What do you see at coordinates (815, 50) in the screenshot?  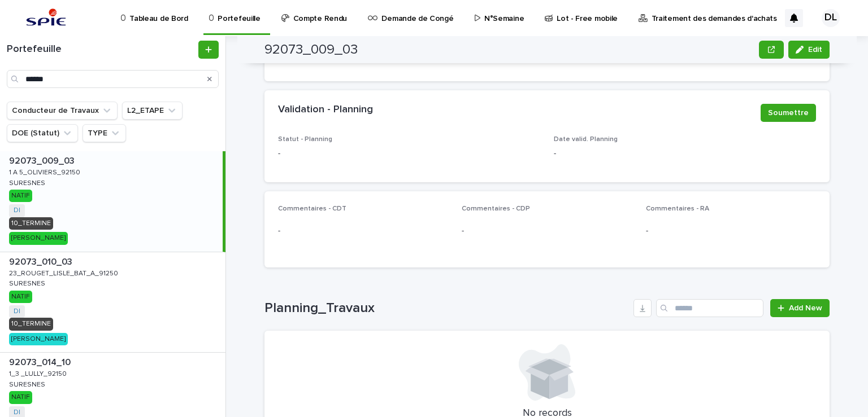 I see `span: Edit` at bounding box center [815, 50].